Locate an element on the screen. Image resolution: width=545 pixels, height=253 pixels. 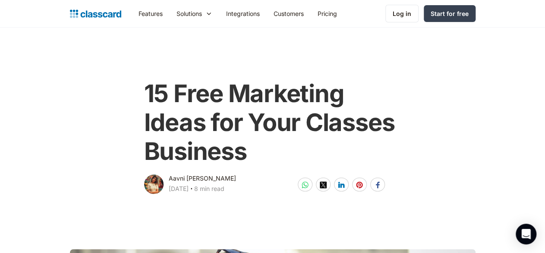
a: Start for free is located at coordinates (449, 13).